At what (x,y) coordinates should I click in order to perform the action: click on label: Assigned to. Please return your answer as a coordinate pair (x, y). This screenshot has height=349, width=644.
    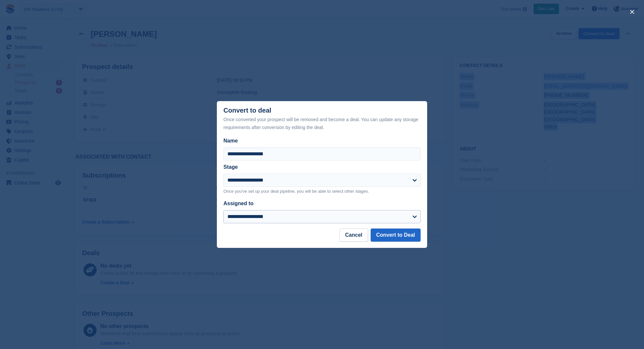
    Looking at the image, I should click on (239, 203).